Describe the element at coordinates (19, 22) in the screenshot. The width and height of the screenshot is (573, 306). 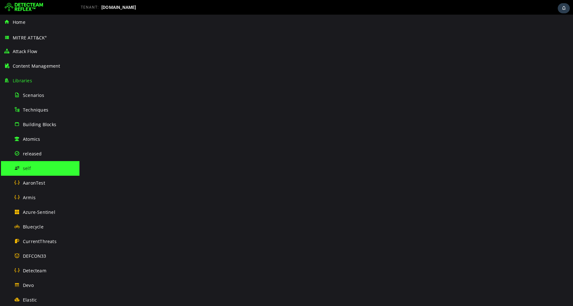
I see `span: Home` at that location.